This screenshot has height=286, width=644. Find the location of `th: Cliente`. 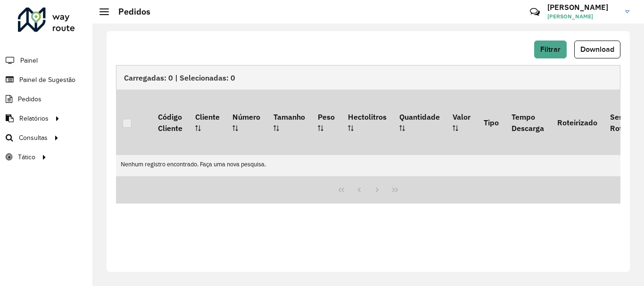

th: Cliente is located at coordinates (207, 122).